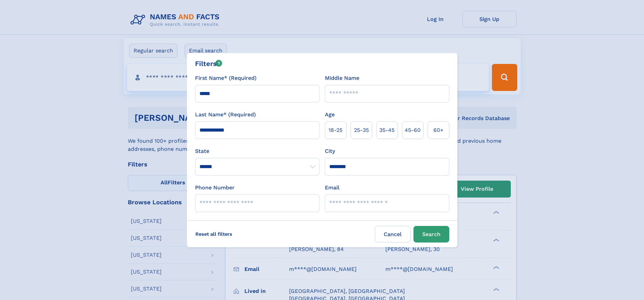  Describe the element at coordinates (393, 234) in the screenshot. I see `label: Cancel` at that location.